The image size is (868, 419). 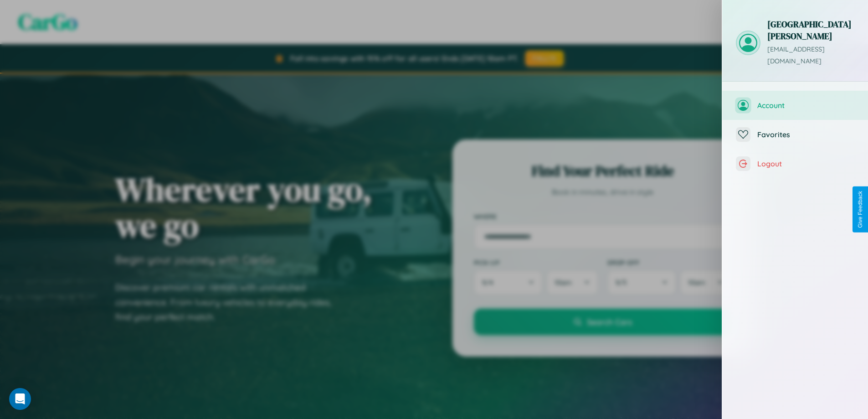 What do you see at coordinates (795, 105) in the screenshot?
I see `button: Account` at bounding box center [795, 105].